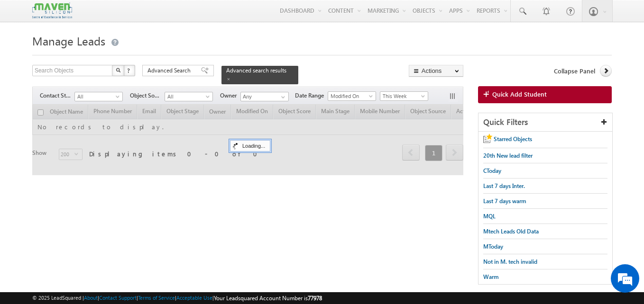 Image resolution: width=644 pixels, height=304 pixels. What do you see at coordinates (230, 96) in the screenshot?
I see `span: Owner` at bounding box center [230, 96].